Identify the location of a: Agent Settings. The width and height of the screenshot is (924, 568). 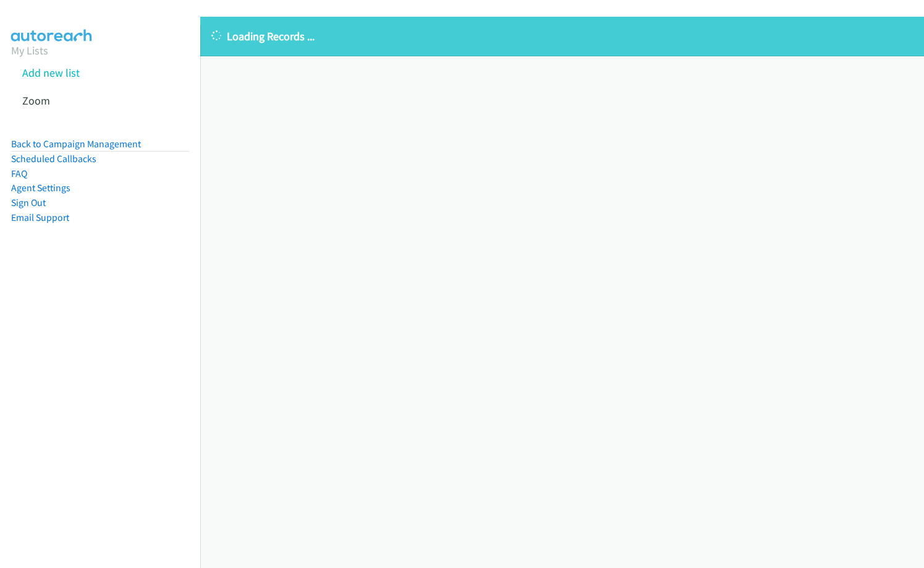
(41, 188).